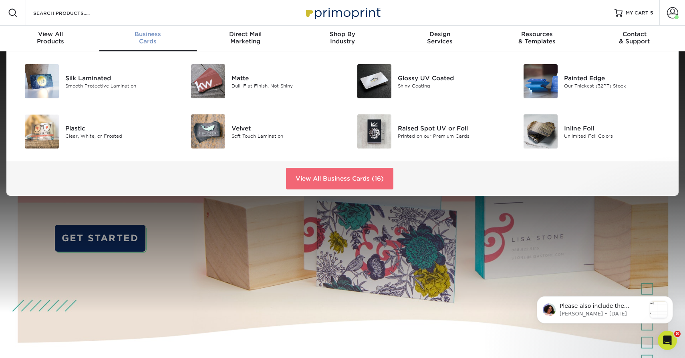  Describe the element at coordinates (51, 38) in the screenshot. I see `a: View AllProducts` at that location.